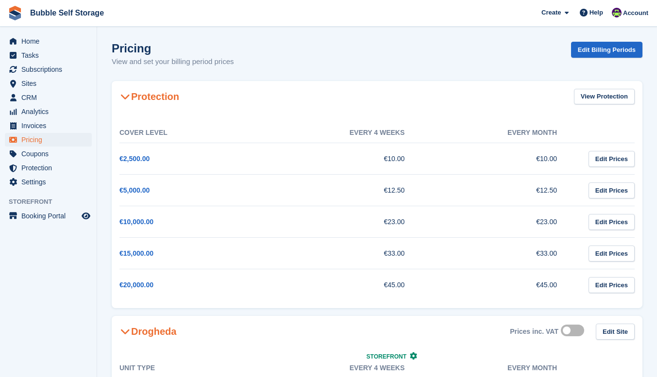  What do you see at coordinates (348, 133) in the screenshot?
I see `th: Every 4 weeks` at bounding box center [348, 133].